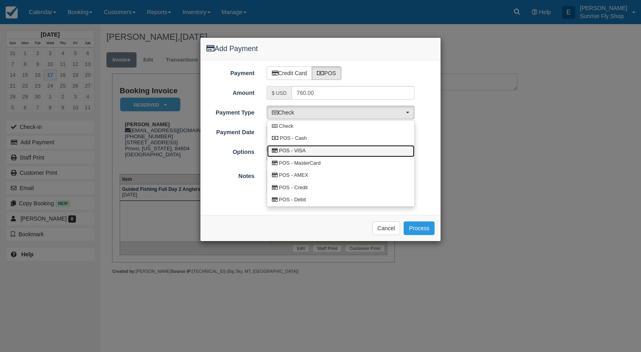  Describe the element at coordinates (294, 176) in the screenshot. I see `span: POS - AMEX` at that location.